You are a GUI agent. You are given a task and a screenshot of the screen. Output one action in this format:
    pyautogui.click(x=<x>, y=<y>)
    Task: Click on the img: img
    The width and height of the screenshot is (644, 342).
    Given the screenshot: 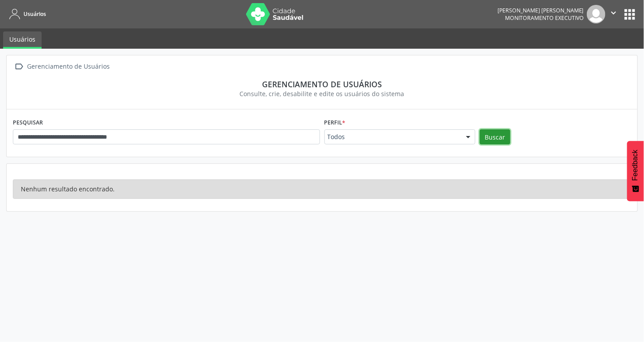 What is the action you would take?
    pyautogui.click(x=596, y=14)
    